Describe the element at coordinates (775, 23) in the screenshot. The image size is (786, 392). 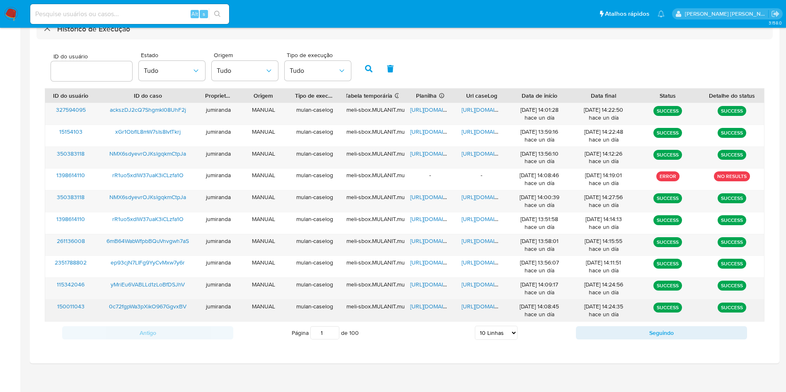
I see `span: 3.158.0` at that location.